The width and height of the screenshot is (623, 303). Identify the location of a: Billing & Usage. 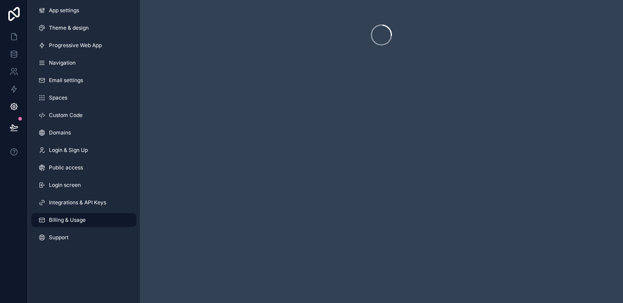
(84, 220).